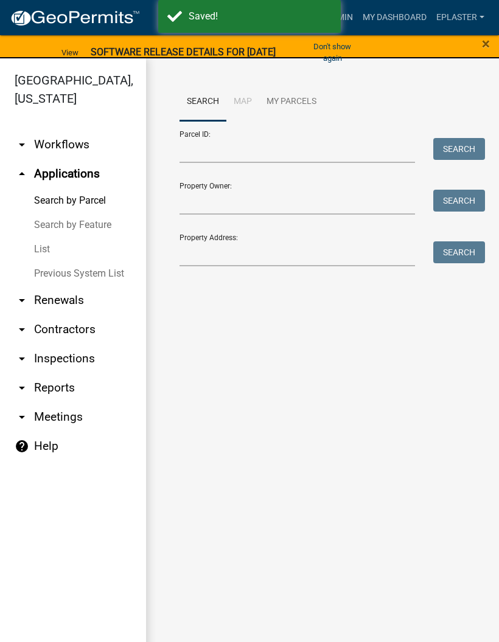  I want to click on div: Saved!, so click(260, 16).